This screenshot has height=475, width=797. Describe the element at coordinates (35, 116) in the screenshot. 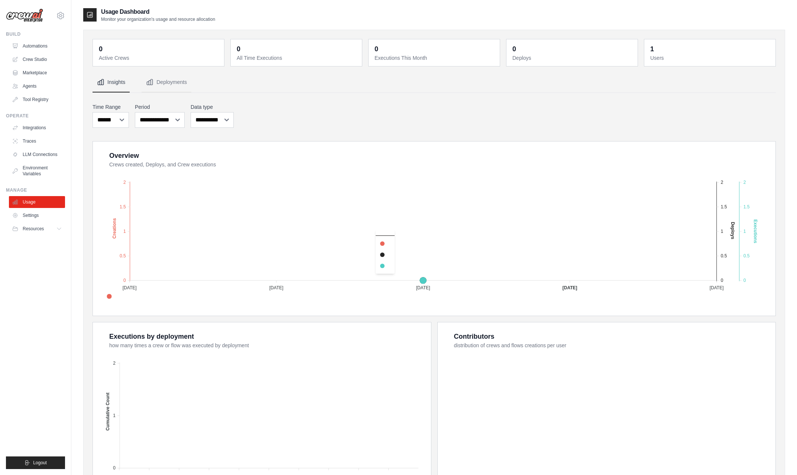

I see `div: Operate` at that location.